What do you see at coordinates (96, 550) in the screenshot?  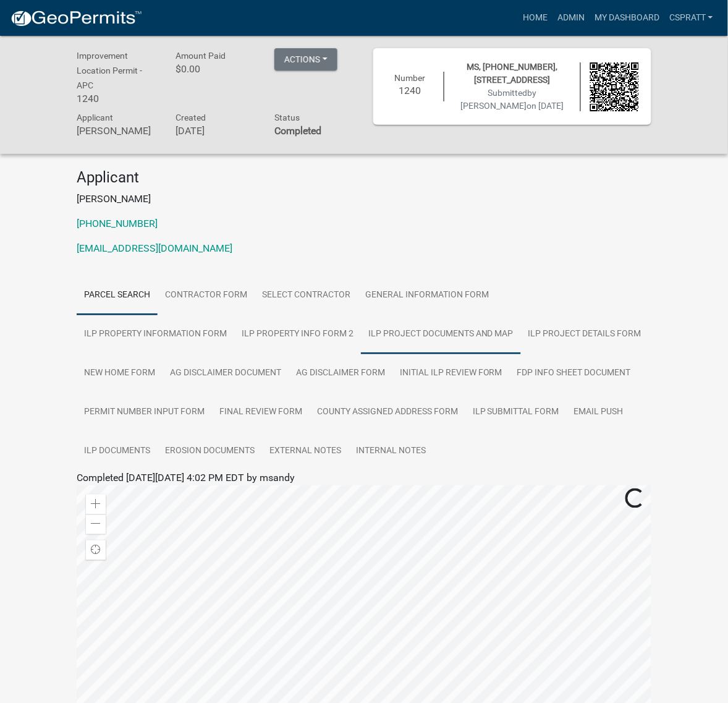 I see `div: Find my location` at bounding box center [96, 550].